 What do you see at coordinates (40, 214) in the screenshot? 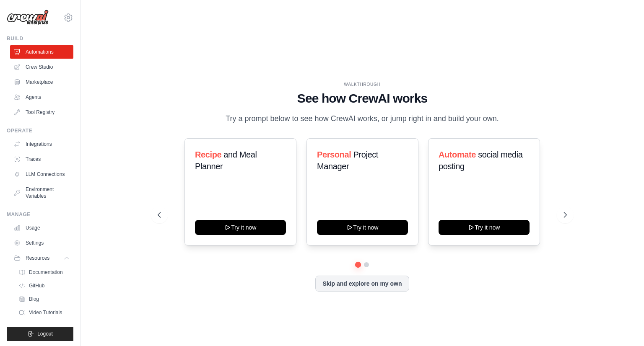
I see `div: Manage` at bounding box center [40, 214].